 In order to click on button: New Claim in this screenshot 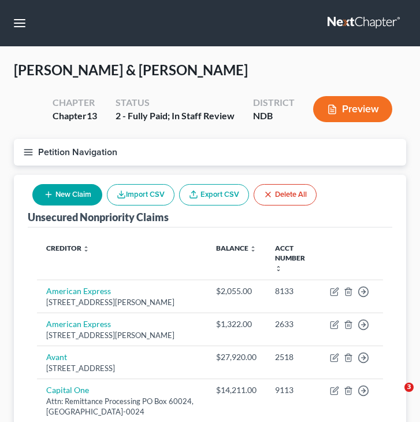, I will do `click(67, 194)`.